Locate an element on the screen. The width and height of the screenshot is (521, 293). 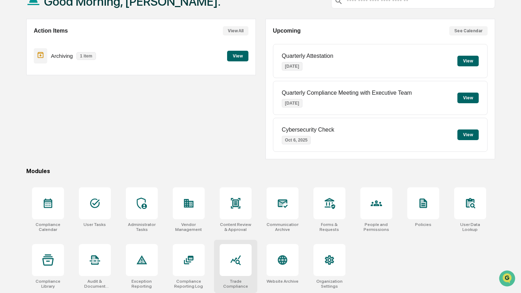
span: Pylon is located at coordinates (78, 123).